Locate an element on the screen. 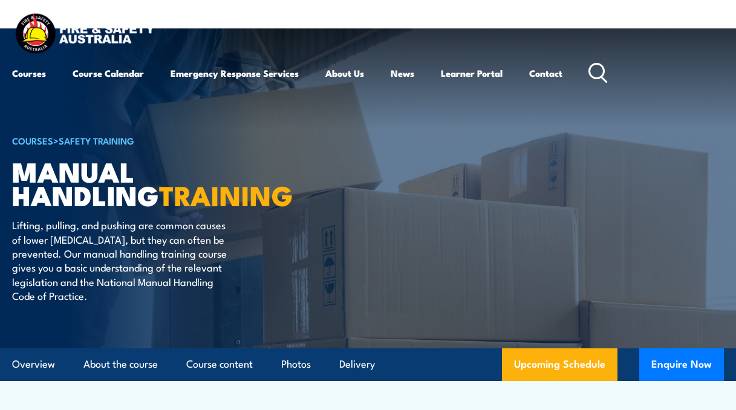 The height and width of the screenshot is (410, 736). a: COURSES is located at coordinates (33, 140).